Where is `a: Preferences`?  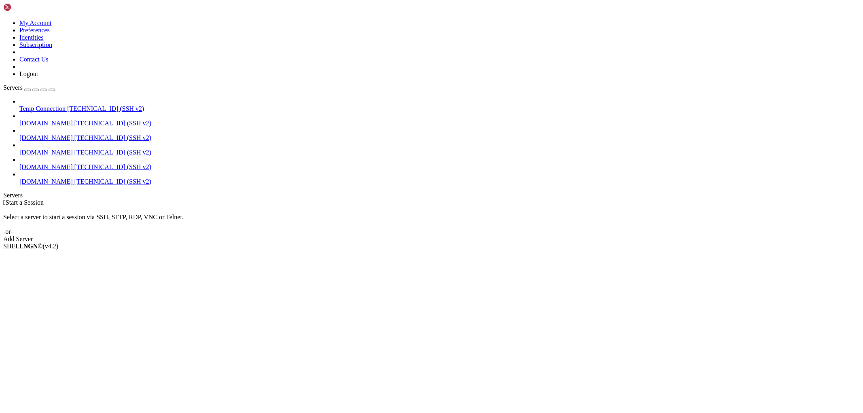
a: Preferences is located at coordinates (34, 30).